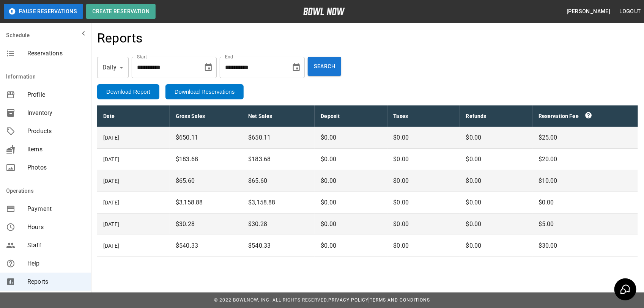 The height and width of the screenshot is (308, 644). I want to click on th: Taxes, so click(424, 116).